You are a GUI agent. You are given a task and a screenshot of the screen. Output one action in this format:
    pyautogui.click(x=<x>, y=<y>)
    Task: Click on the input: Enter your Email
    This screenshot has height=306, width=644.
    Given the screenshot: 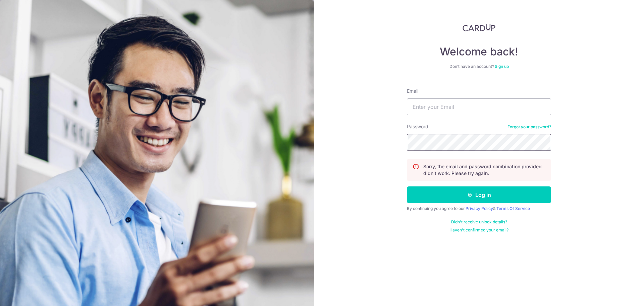 What is the action you would take?
    pyautogui.click(x=479, y=107)
    